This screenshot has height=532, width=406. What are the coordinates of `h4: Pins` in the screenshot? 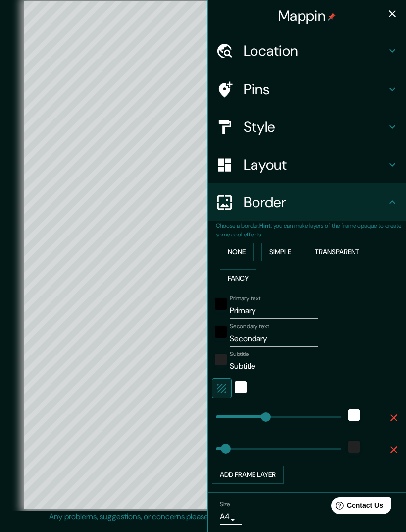 It's located at (315, 89).